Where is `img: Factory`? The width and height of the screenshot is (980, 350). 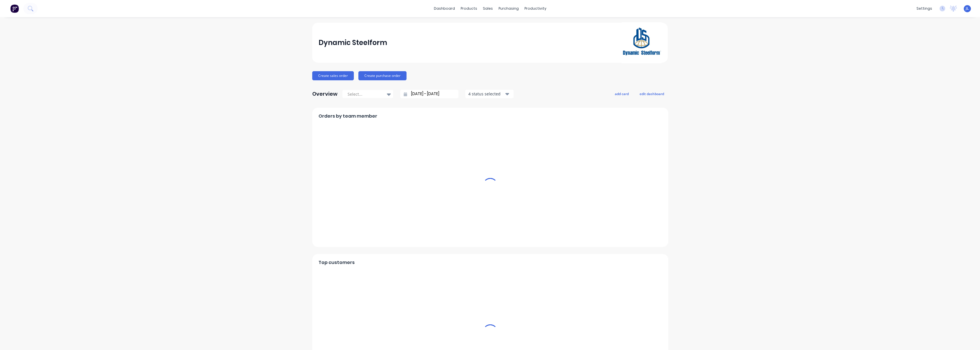 img: Factory is located at coordinates (15, 9).